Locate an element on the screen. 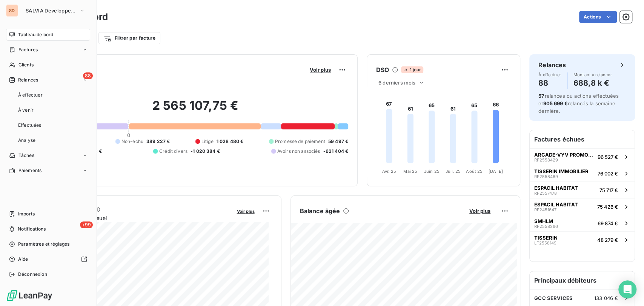 This screenshot has height=306, width=644. span: Tâches is located at coordinates (27, 155).